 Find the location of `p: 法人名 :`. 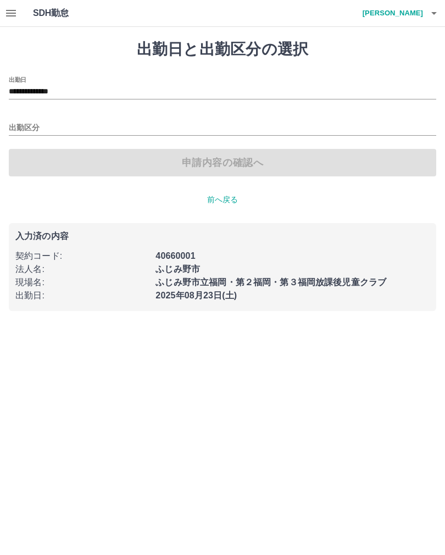

p: 法人名 : is located at coordinates (82, 269).